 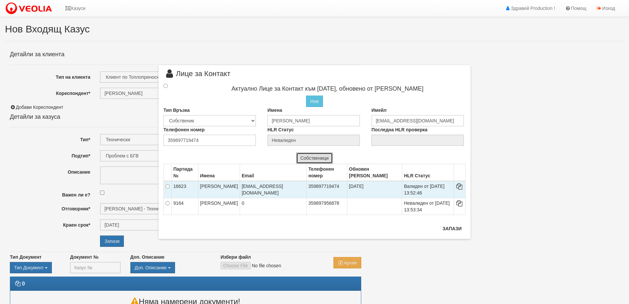 What do you see at coordinates (315, 158) in the screenshot?
I see `button: Собственици` at bounding box center [315, 158].